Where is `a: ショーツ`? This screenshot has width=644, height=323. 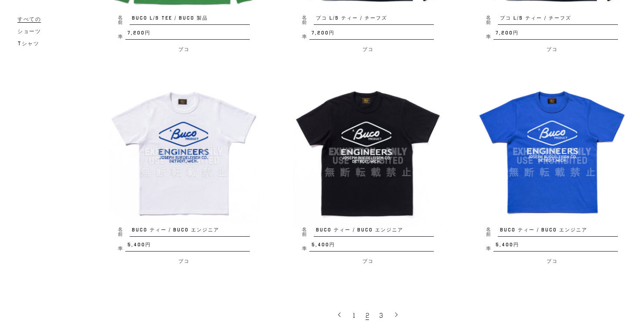
a: ショーツ is located at coordinates (29, 31).